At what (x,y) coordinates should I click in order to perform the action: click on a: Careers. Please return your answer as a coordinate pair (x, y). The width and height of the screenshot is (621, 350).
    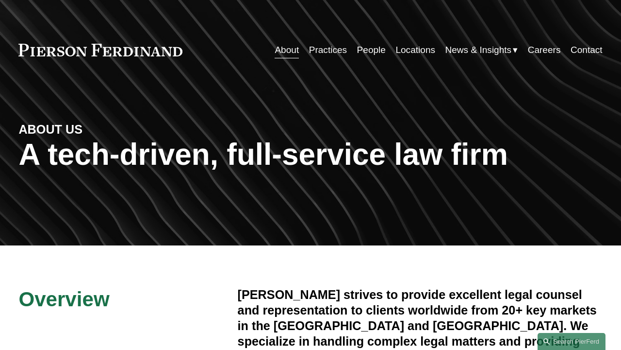
    Looking at the image, I should click on (545, 50).